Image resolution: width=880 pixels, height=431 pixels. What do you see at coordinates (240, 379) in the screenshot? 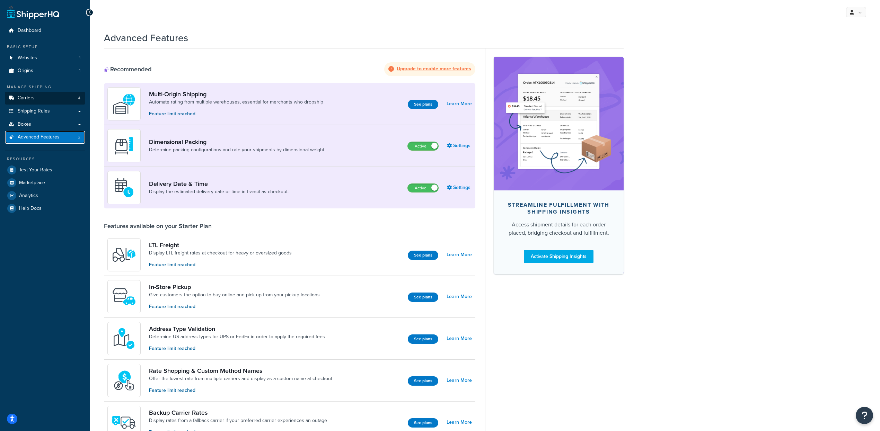
I see `a: Offer the lowest rate from multiple carriers and display as a custom name at checkout` at bounding box center [240, 379].